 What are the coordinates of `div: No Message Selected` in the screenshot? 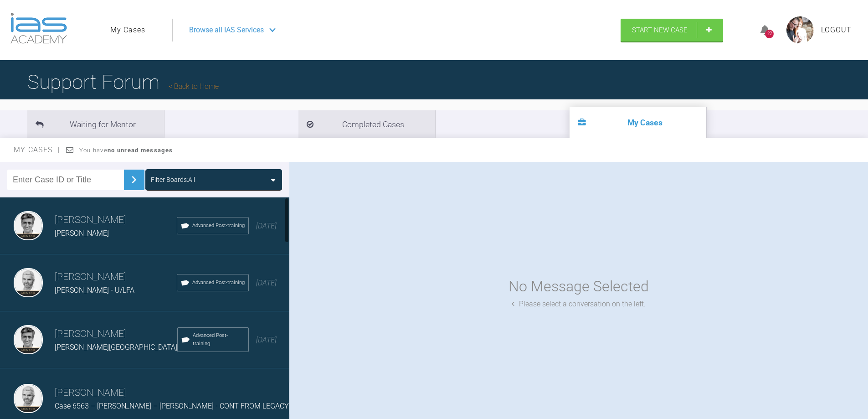 It's located at (579, 286).